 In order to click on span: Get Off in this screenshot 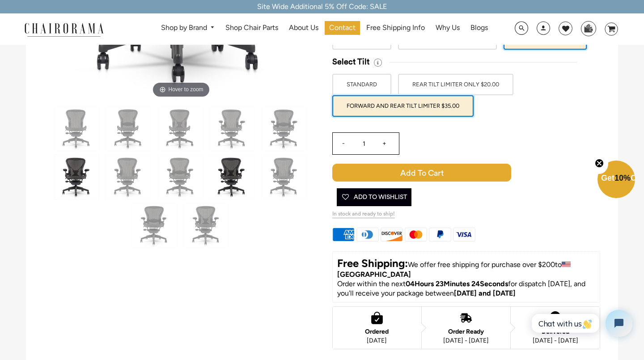, I will do `click(622, 178)`.